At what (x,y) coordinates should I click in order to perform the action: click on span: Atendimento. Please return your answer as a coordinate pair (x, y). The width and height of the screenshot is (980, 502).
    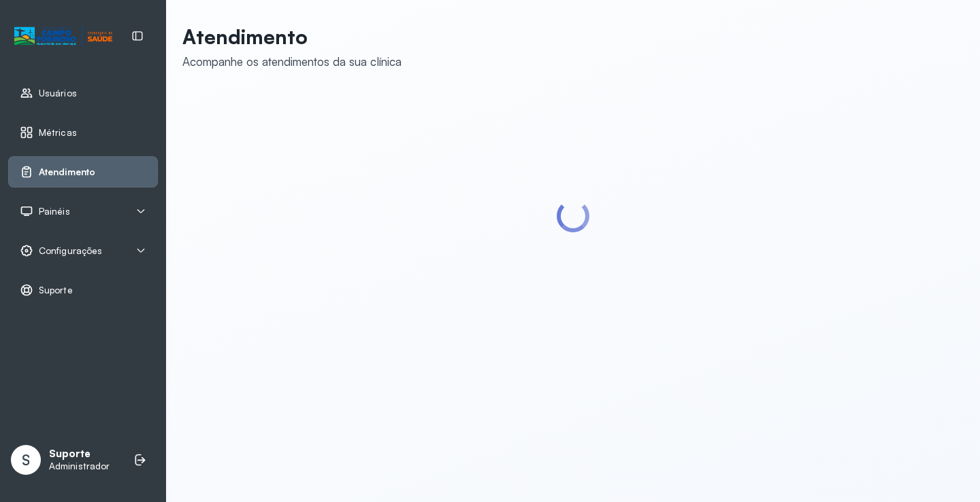
    Looking at the image, I should click on (67, 172).